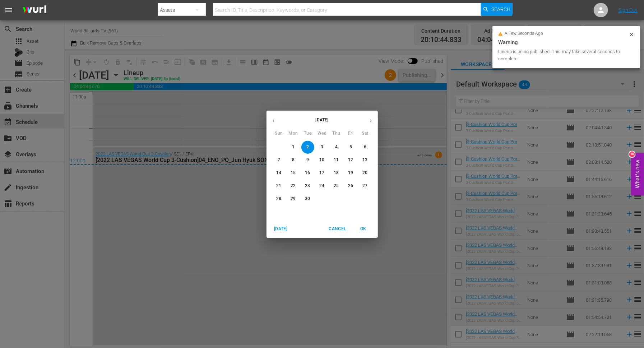 The width and height of the screenshot is (644, 348). What do you see at coordinates (308, 173) in the screenshot?
I see `p: 16` at bounding box center [308, 173].